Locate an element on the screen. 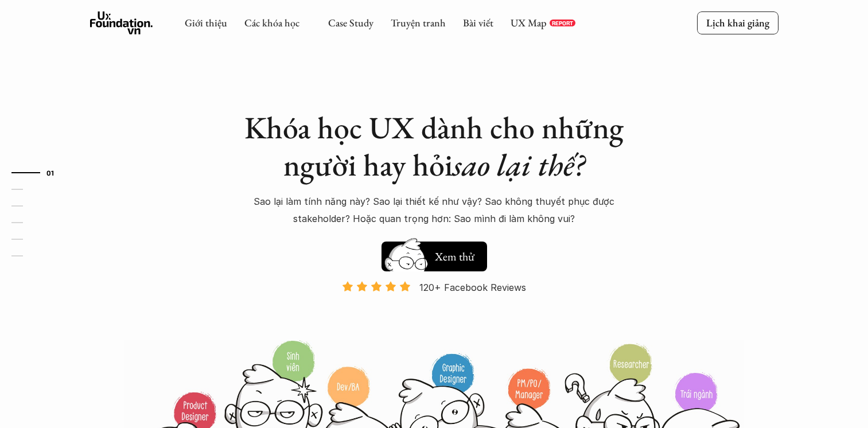  h5: Xem thử is located at coordinates (455, 256).